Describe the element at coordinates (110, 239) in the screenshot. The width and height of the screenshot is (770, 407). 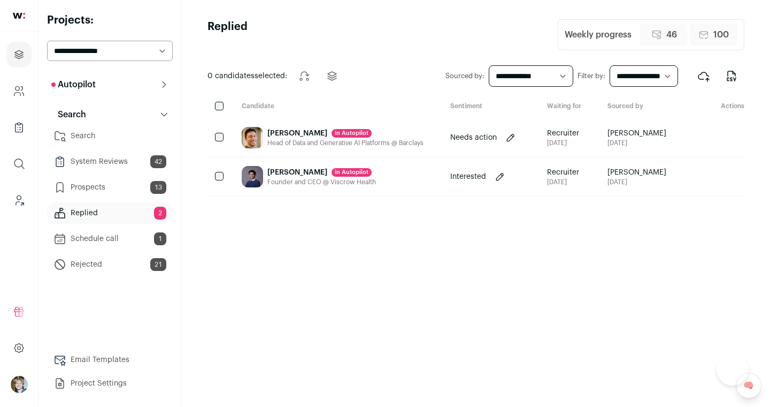
I see `a: Schedule call1` at that location.